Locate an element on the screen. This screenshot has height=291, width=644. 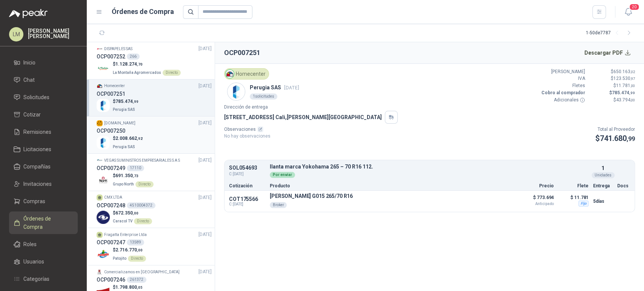
p: 5 días is located at coordinates (603, 201).